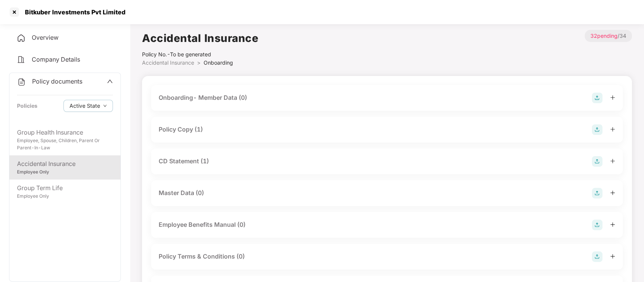 This screenshot has width=644, height=282. Describe the element at coordinates (202, 225) in the screenshot. I see `div: Employee Benefits Manual (0)` at that location.